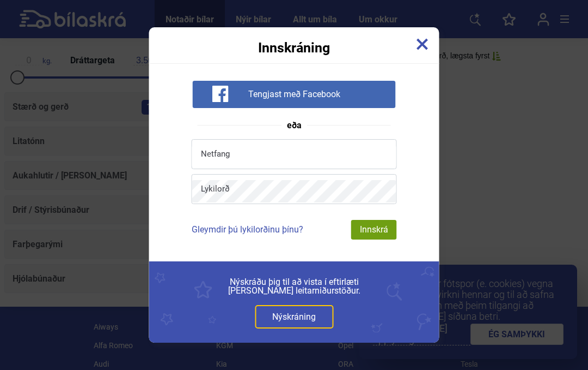 The height and width of the screenshot is (370, 588). I want to click on div: Innskráning, so click(294, 41).